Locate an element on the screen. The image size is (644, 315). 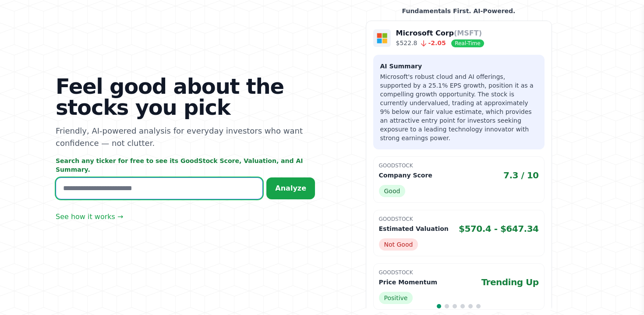
span: Go to slide 5 is located at coordinates (471, 307).